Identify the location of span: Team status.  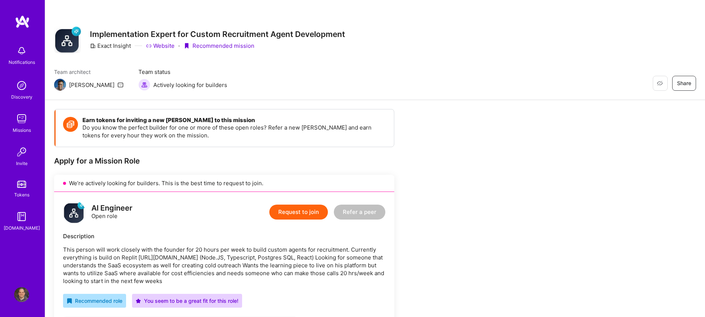
(183, 72).